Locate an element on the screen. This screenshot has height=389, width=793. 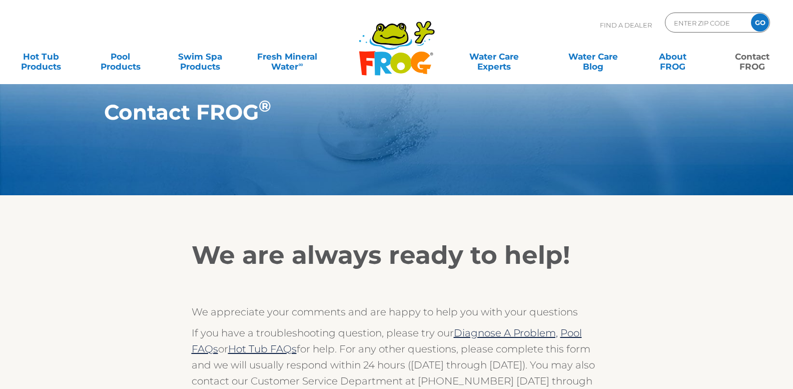
a: AboutFROG is located at coordinates (673, 57).